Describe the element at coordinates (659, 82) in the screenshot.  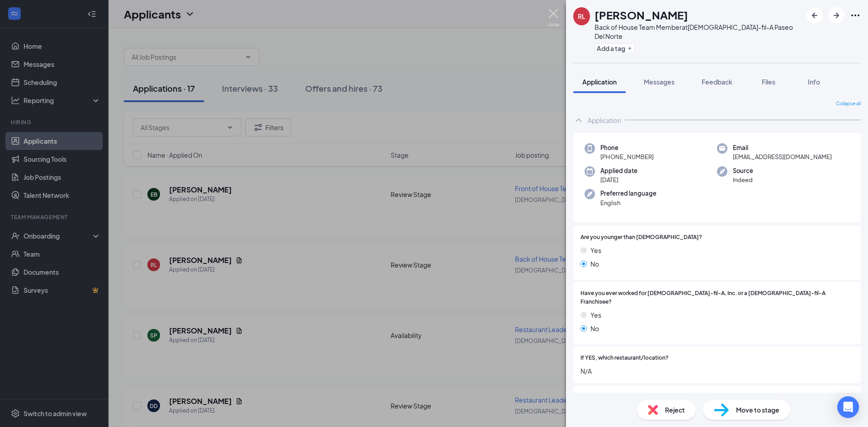
I see `span: Messages` at that location.